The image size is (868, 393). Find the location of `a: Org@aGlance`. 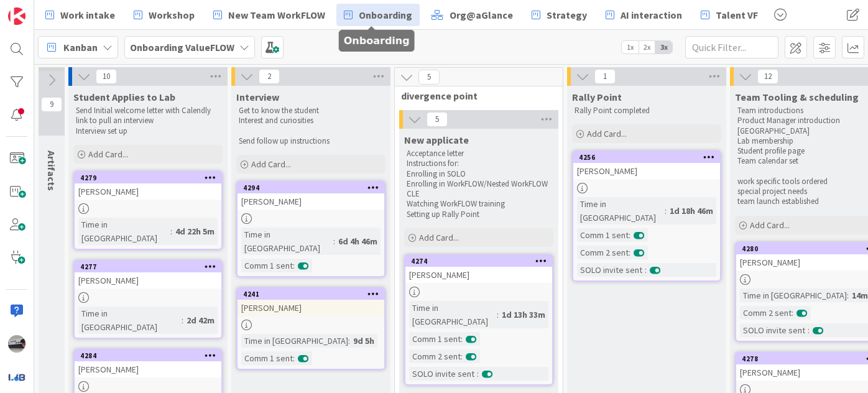

a: Org@aGlance is located at coordinates (472, 15).